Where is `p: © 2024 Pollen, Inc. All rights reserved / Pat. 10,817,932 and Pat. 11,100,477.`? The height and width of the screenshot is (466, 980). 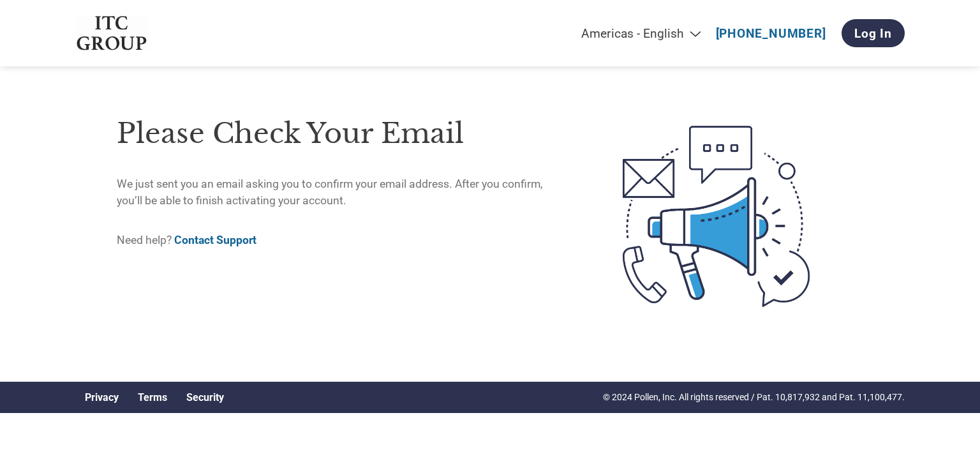 p: © 2024 Pollen, Inc. All rights reserved / Pat. 10,817,932 and Pat. 11,100,477. is located at coordinates (753, 397).